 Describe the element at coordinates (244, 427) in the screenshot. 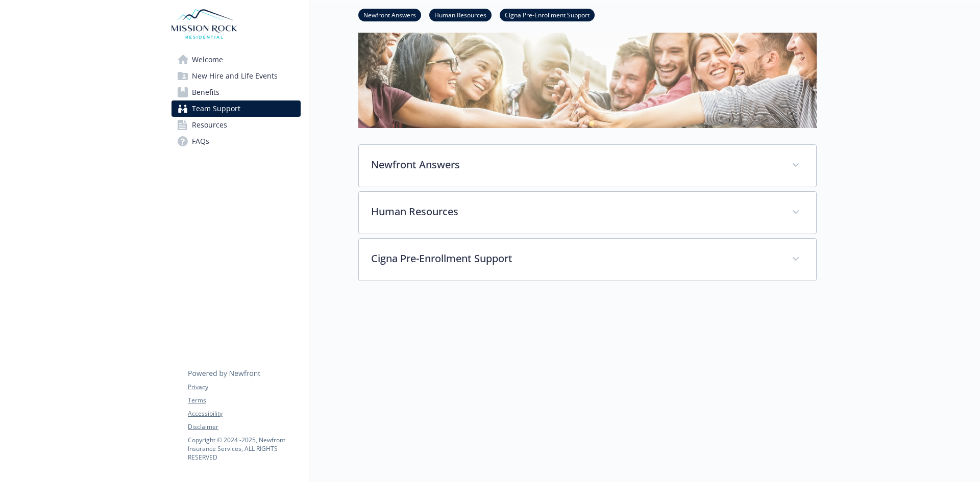

I see `a: Disclaimer` at that location.